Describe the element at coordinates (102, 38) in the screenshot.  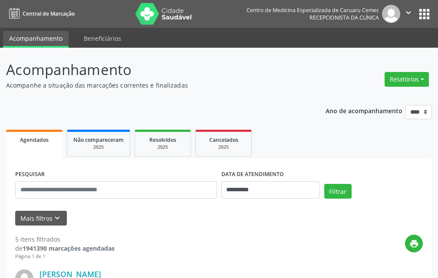
I see `a: Beneficiários` at that location.